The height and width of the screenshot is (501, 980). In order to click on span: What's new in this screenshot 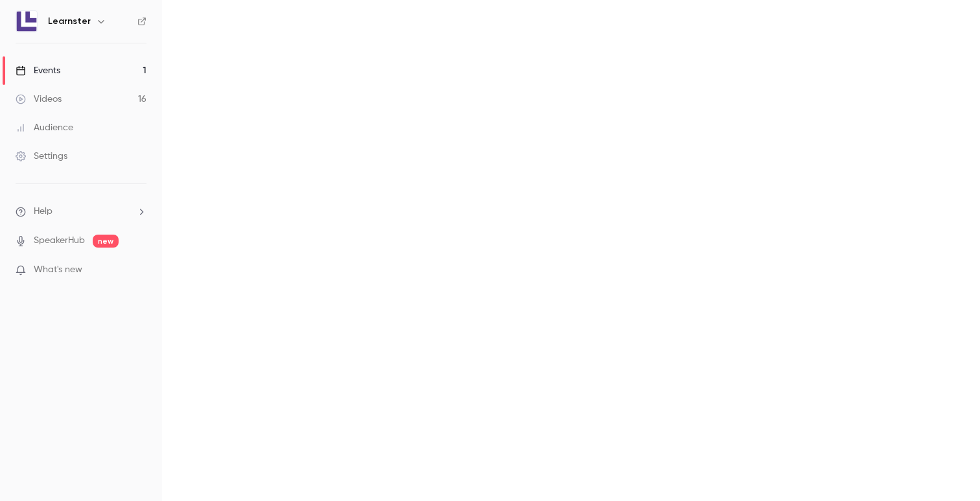, I will do `click(58, 270)`.